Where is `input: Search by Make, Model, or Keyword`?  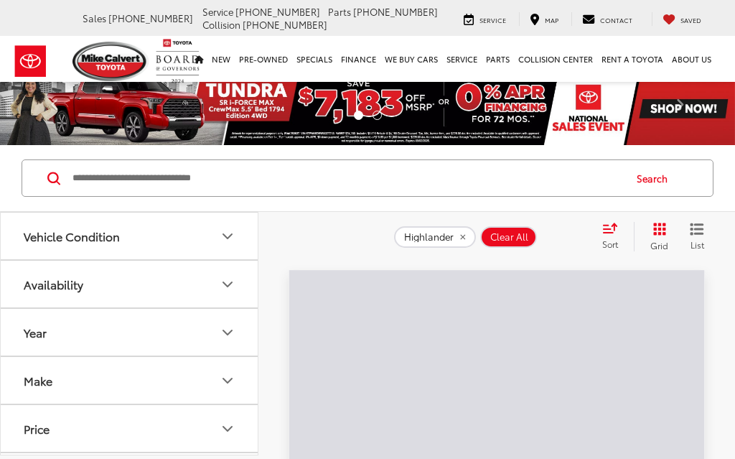
input: Search by Make, Model, or Keyword is located at coordinates (347, 178).